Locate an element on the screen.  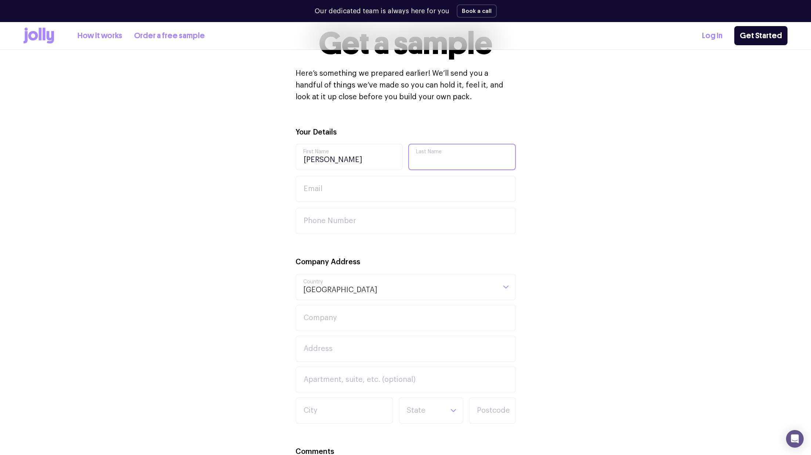
a: Order a free sample is located at coordinates (169, 36).